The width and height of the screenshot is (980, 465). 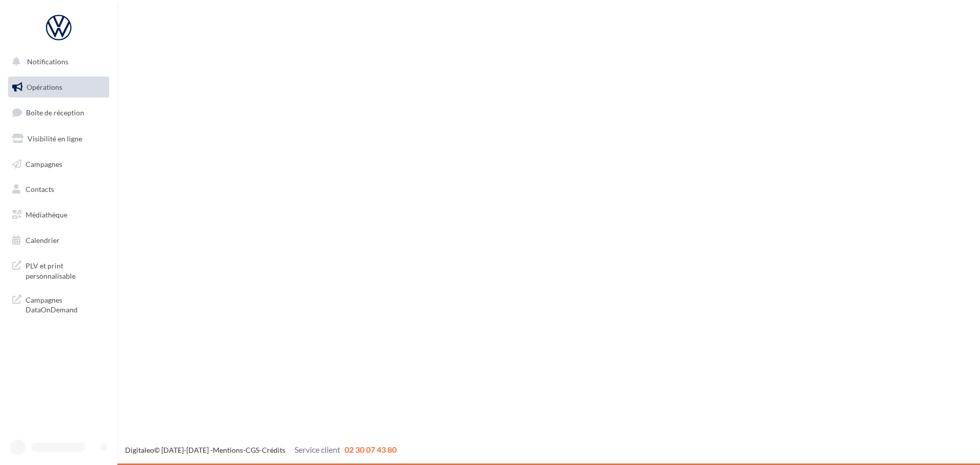 I want to click on a: Crédits, so click(x=273, y=450).